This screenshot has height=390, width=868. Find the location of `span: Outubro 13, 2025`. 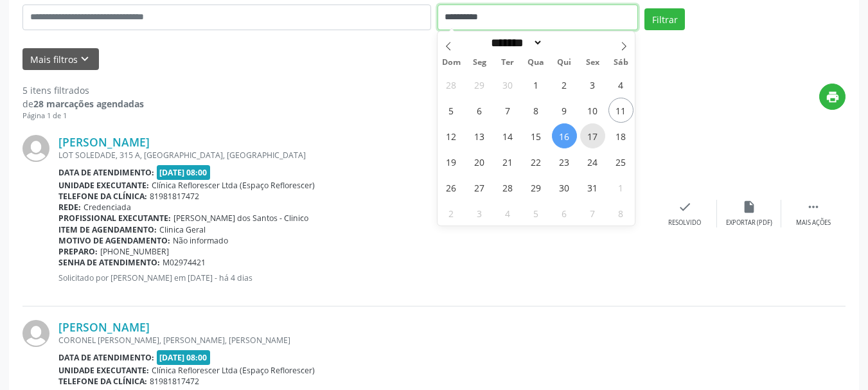

span: Outubro 13, 2025 is located at coordinates (479, 135).